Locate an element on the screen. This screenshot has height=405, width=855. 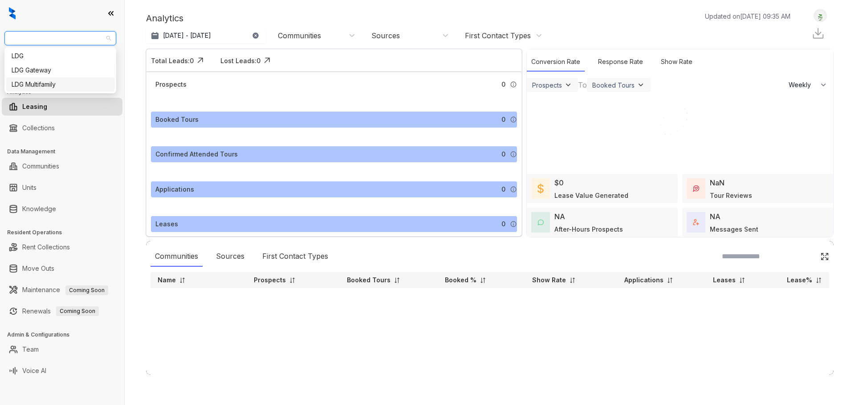
a: Units is located at coordinates (29, 188).